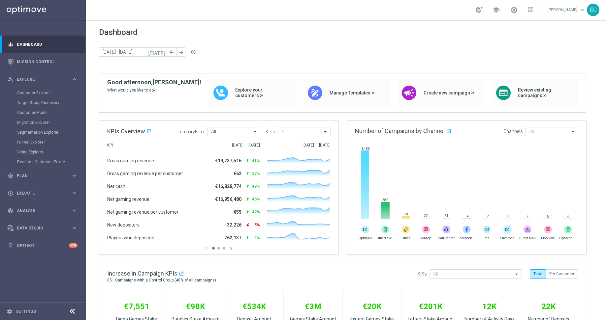 This screenshot has width=606, height=320. What do you see at coordinates (43, 246) in the screenshot?
I see `a: Optibot` at bounding box center [43, 246].